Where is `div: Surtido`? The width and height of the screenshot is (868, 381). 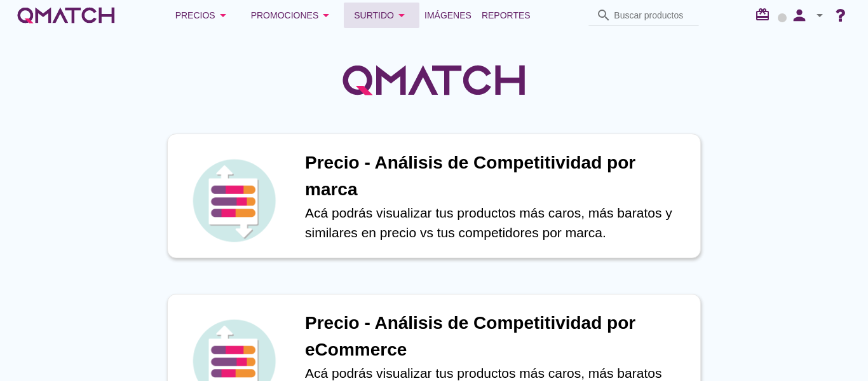 div: Surtido is located at coordinates (381, 15).